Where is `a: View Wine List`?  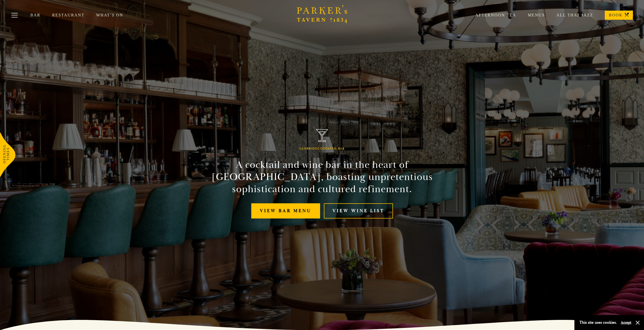
a: View Wine List is located at coordinates (358, 211).